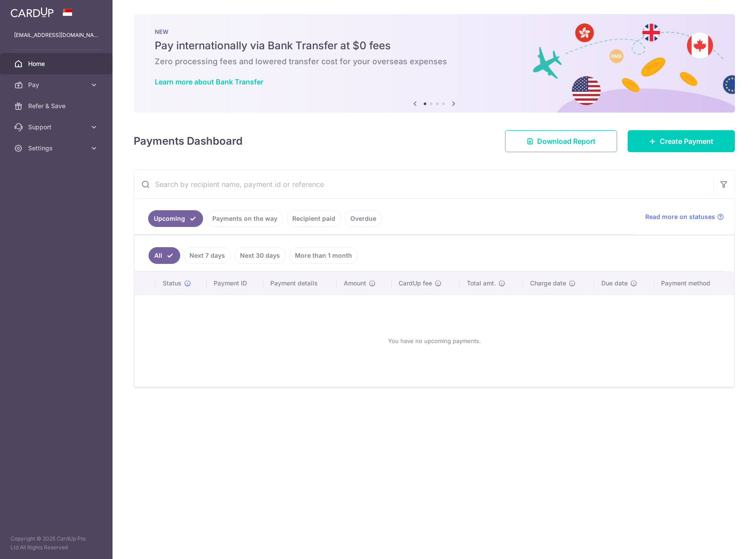  Describe the element at coordinates (176, 218) in the screenshot. I see `a: Upcoming` at that location.